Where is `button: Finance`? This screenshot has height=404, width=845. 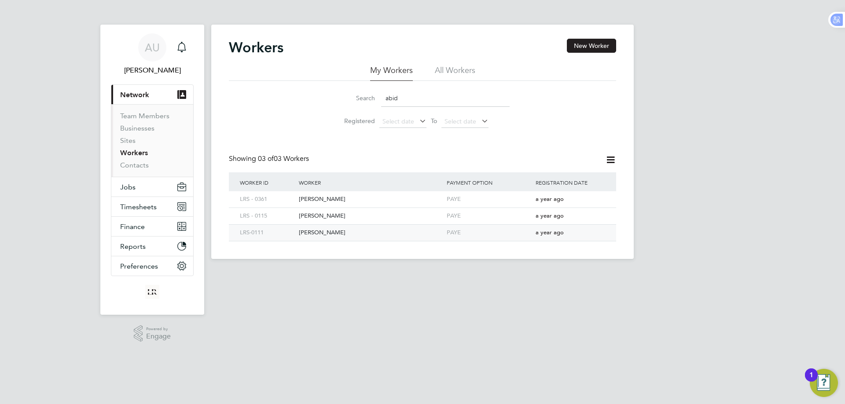
button: Finance is located at coordinates (152, 227).